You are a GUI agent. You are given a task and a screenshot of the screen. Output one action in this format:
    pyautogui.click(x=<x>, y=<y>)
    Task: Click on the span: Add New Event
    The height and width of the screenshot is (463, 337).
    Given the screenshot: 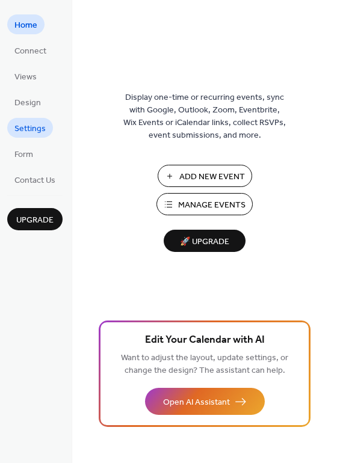 What is the action you would take?
    pyautogui.click(x=212, y=177)
    